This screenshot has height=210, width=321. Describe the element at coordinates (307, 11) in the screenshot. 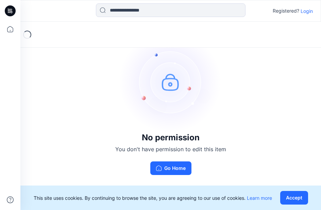

I see `p: Login` at that location.